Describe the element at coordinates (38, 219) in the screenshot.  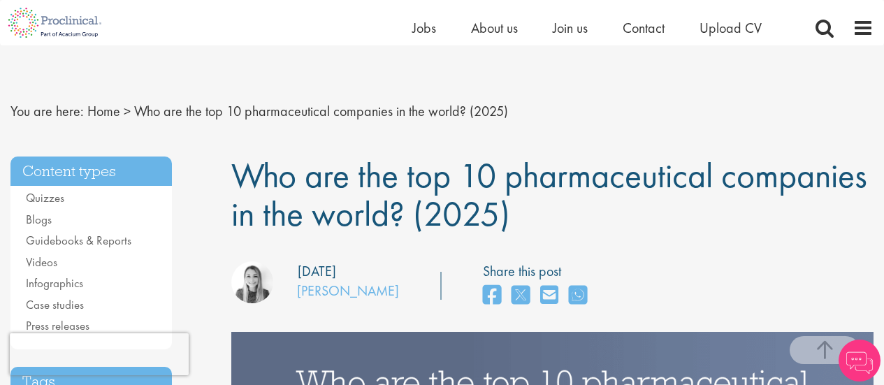
I see `a: Blogs` at that location.